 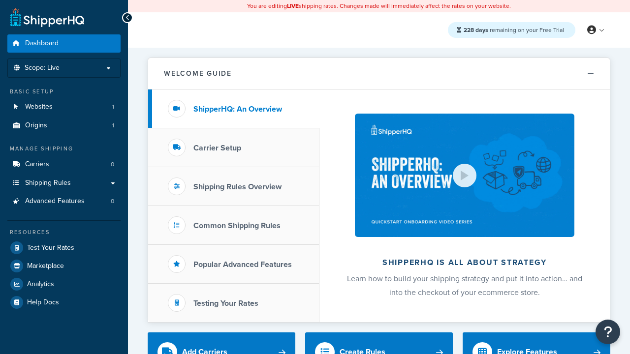 I want to click on span: Marketplace, so click(x=45, y=266).